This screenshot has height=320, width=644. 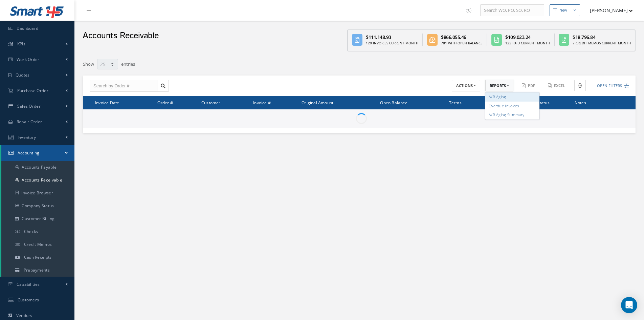 I want to click on span: KPIs, so click(x=21, y=44).